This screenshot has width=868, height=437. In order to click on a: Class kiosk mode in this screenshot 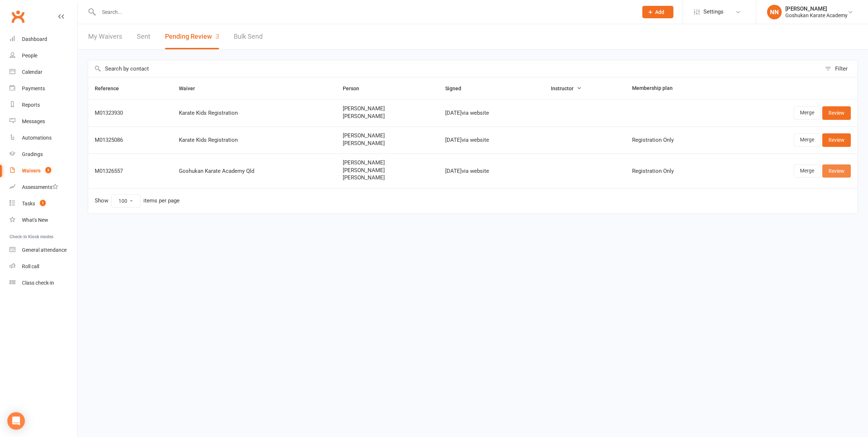, I will do `click(43, 283)`.